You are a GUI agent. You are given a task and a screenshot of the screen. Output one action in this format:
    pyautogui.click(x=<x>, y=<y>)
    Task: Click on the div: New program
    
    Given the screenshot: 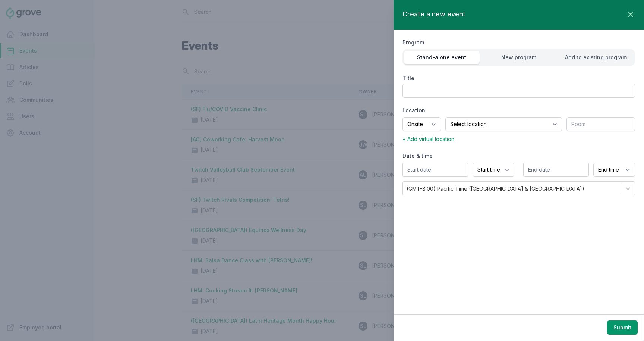 What is the action you would take?
    pyautogui.click(x=519, y=57)
    